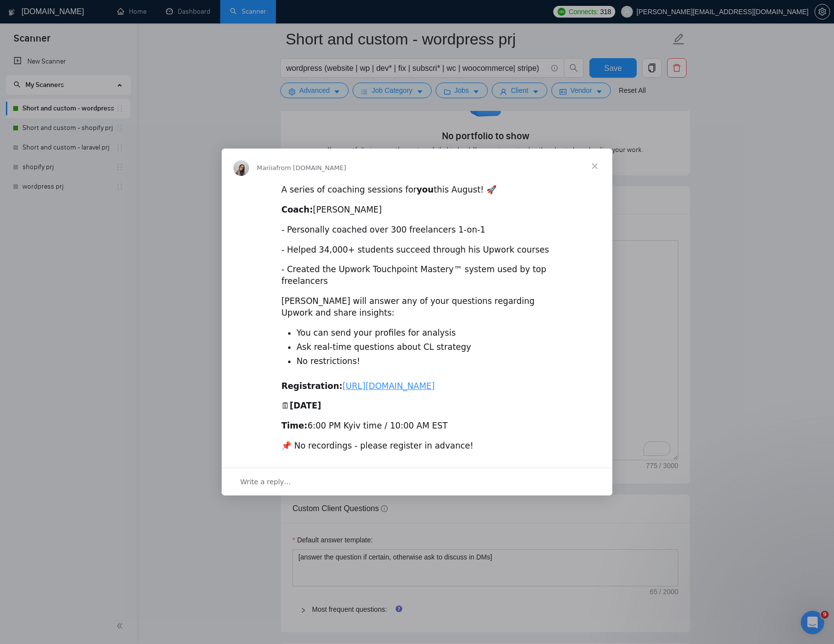 Image resolution: width=834 pixels, height=644 pixels. Describe the element at coordinates (312, 386) in the screenshot. I see `b: Registration:` at that location.